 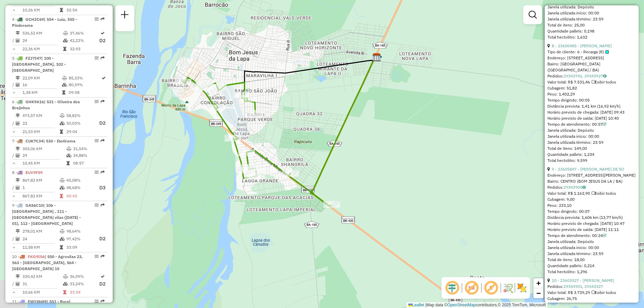 What do you see at coordinates (508, 288) in the screenshot?
I see `img: Fluxo de ruas` at bounding box center [508, 288].